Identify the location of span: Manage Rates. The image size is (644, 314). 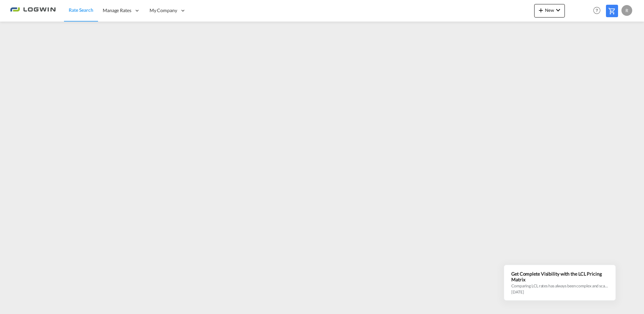
(117, 10).